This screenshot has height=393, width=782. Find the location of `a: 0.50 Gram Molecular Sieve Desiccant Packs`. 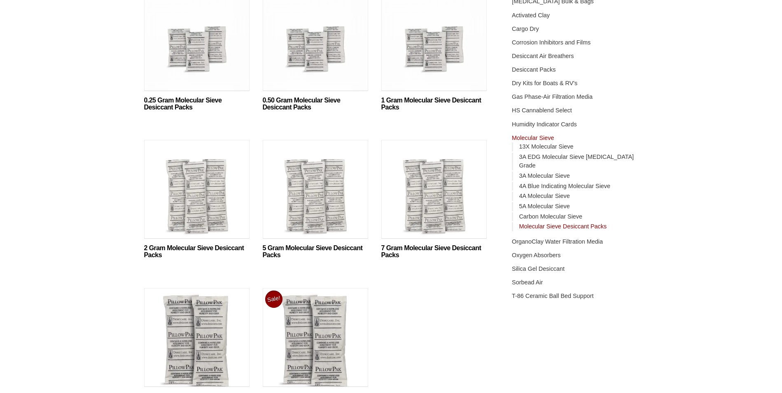

a: 0.50 Gram Molecular Sieve Desiccant Packs is located at coordinates (315, 104).